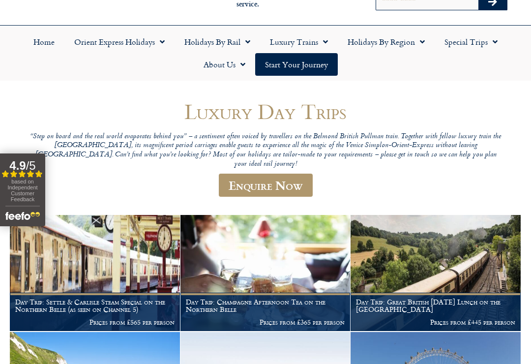 The height and width of the screenshot is (364, 531). I want to click on a: Holidays by Rail, so click(218, 42).